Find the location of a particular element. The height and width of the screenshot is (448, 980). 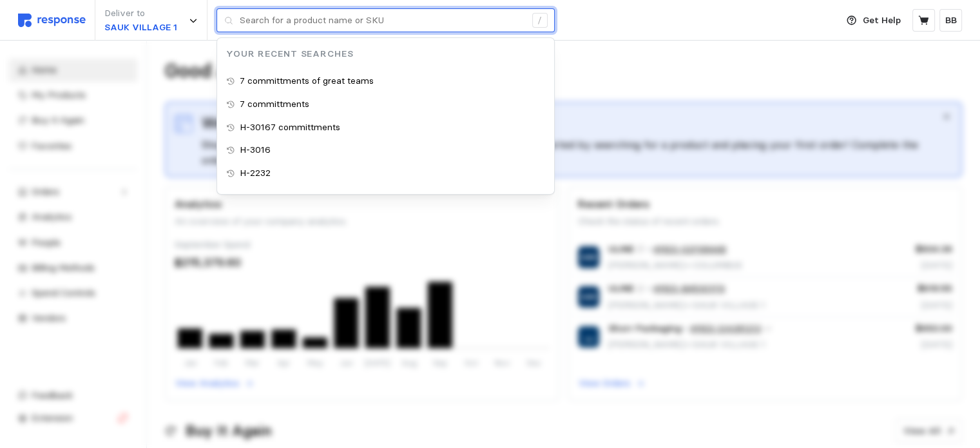

p: Your Recent Searches is located at coordinates (385, 54).